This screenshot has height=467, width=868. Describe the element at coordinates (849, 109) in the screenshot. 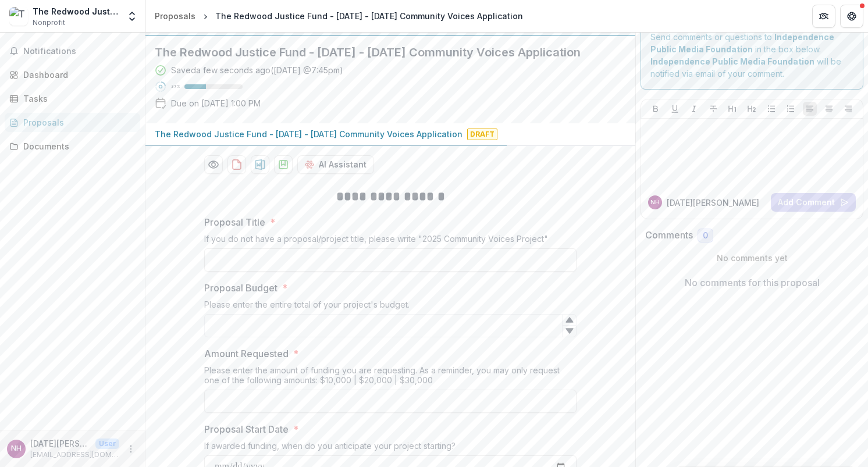

I see `button: Align Right` at that location.